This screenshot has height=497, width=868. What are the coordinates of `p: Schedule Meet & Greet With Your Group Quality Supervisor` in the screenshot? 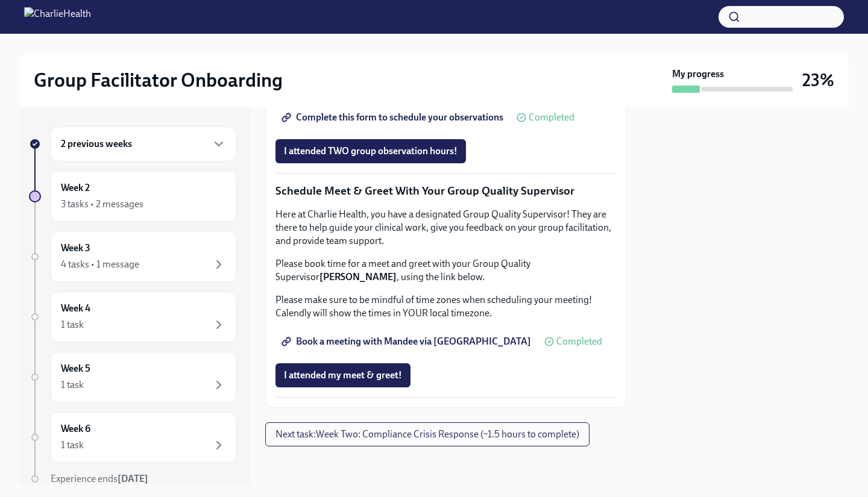 It's located at (446, 191).